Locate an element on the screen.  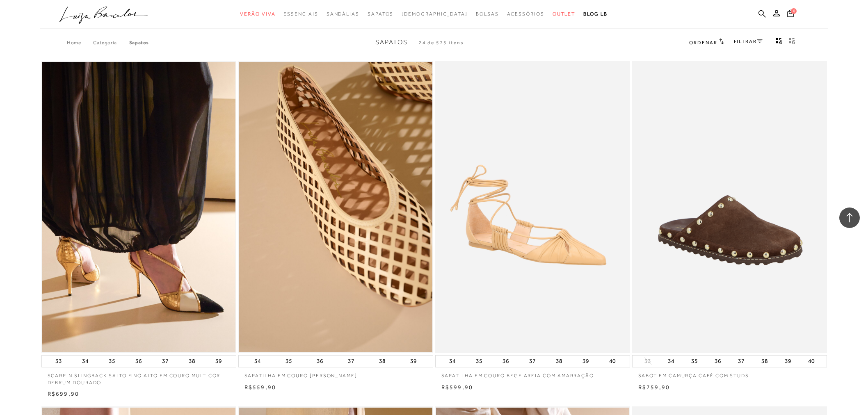
span: R$759,90 is located at coordinates (655, 388).